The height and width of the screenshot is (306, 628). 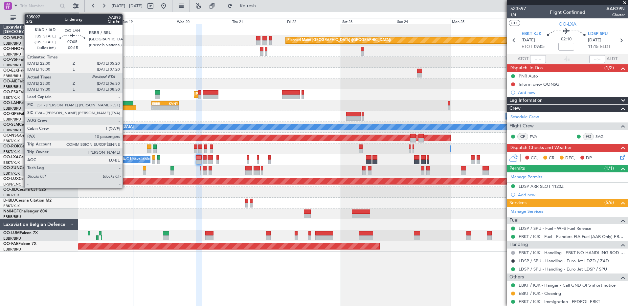 I want to click on span: LDSP SPU, so click(x=598, y=34).